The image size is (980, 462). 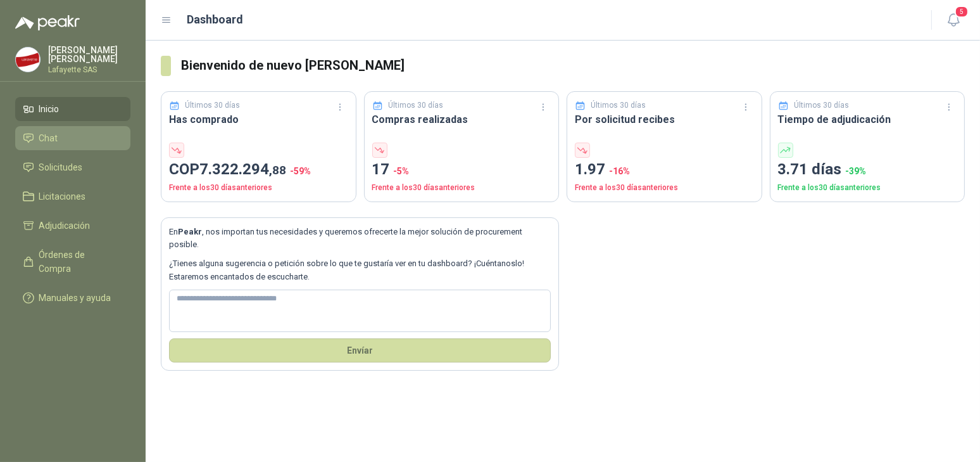 What do you see at coordinates (61, 167) in the screenshot?
I see `span: Solicitudes` at bounding box center [61, 167].